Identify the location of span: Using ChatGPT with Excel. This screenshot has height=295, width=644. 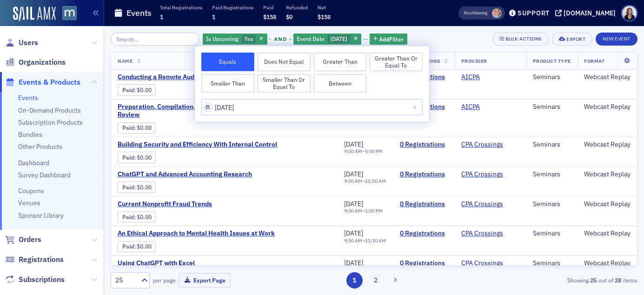
(196, 263).